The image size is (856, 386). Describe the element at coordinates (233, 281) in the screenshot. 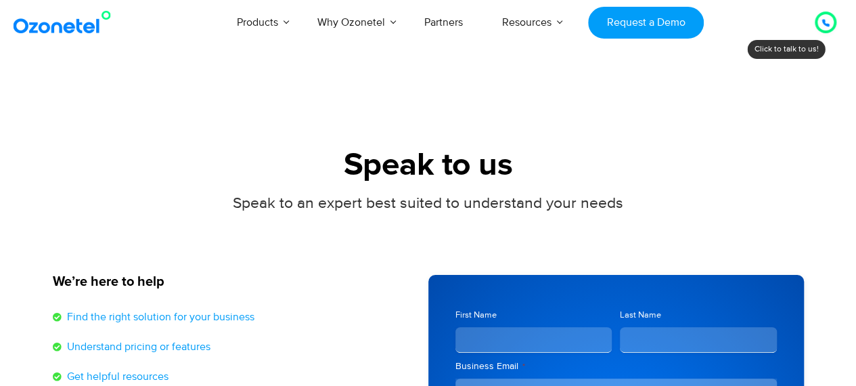

I see `h5: We’re here to help` at that location.